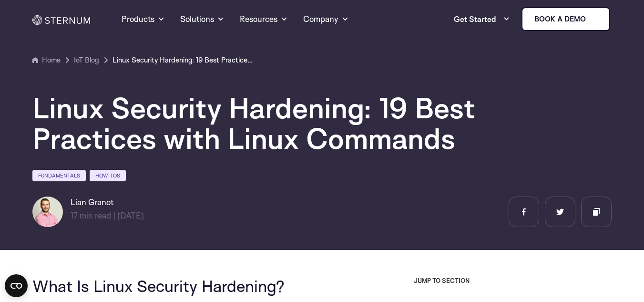 This screenshot has height=302, width=644. I want to click on a: Home, so click(46, 60).